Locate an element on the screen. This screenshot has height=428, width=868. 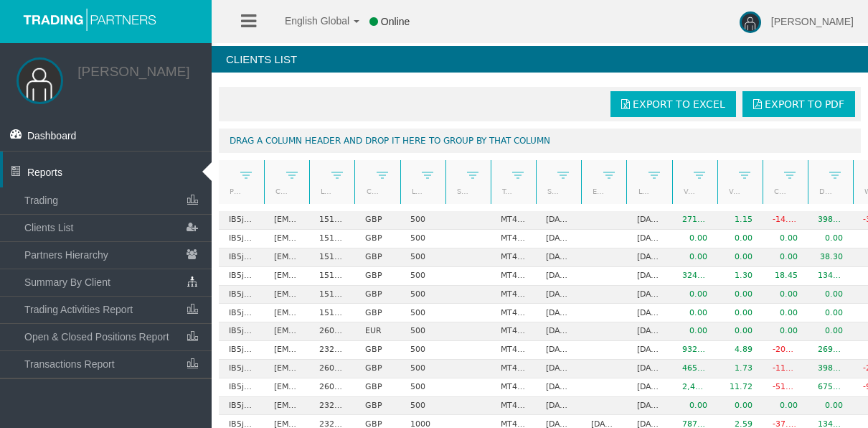
td: 2,462,998.11 is located at coordinates (695, 388).